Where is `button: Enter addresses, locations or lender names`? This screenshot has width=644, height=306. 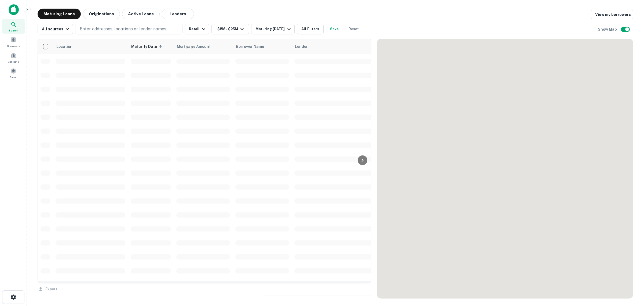 button: Enter addresses, locations or lender names is located at coordinates (129, 29).